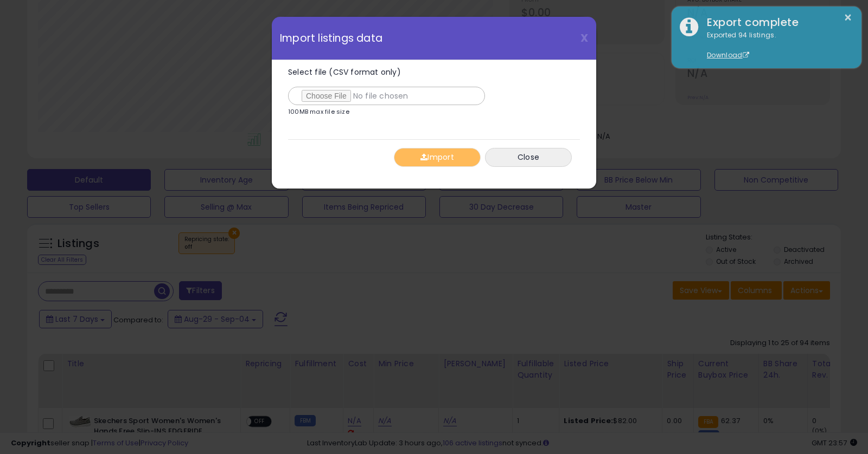 Image resolution: width=868 pixels, height=454 pixels. What do you see at coordinates (344, 72) in the screenshot?
I see `span: Select file (CSV format only)` at bounding box center [344, 72].